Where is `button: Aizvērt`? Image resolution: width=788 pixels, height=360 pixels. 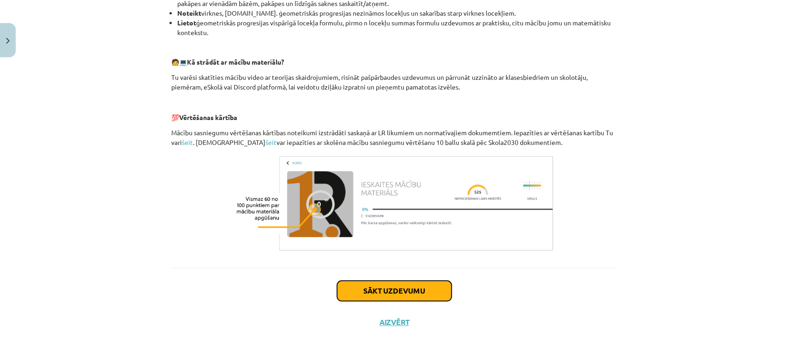 button: Aizvērt is located at coordinates (394, 322).